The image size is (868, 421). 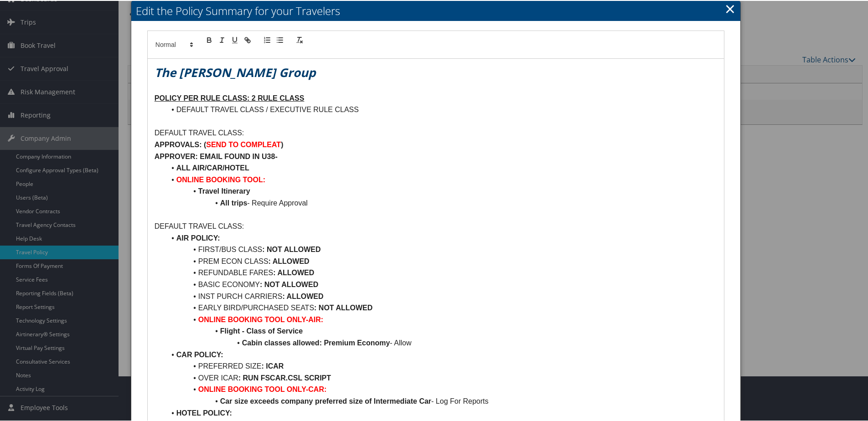 What do you see at coordinates (224, 190) in the screenshot?
I see `strong: Travel Itinerary` at bounding box center [224, 190].